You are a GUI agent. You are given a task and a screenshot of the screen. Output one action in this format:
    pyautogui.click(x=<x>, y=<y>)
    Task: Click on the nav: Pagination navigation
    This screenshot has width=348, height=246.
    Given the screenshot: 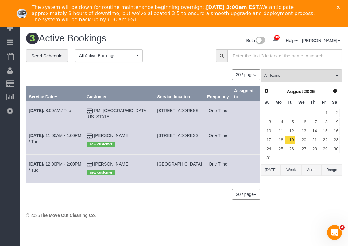 What is the action you would take?
    pyautogui.click(x=246, y=75)
    